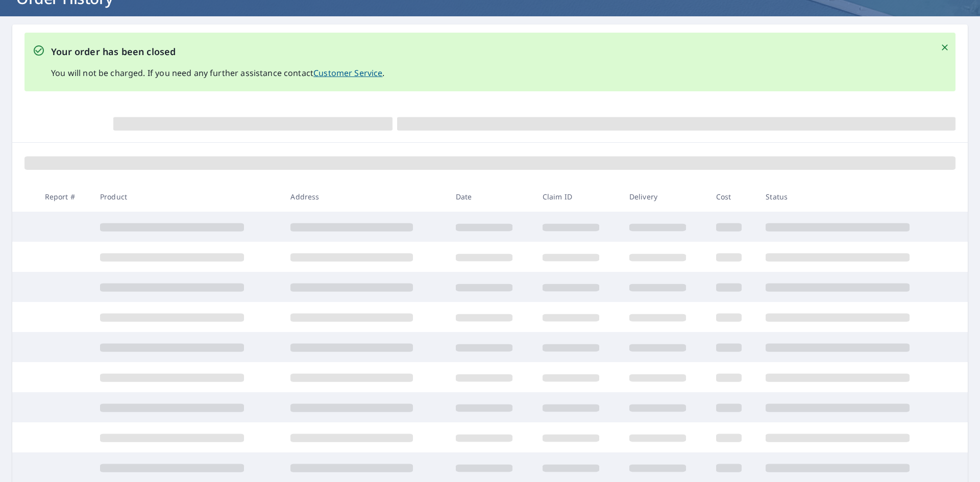 The height and width of the screenshot is (482, 980). What do you see at coordinates (664, 196) in the screenshot?
I see `th: Delivery` at bounding box center [664, 196].